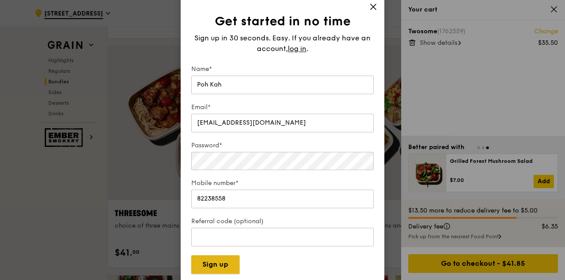  I want to click on label: Mobile number*, so click(283, 183).